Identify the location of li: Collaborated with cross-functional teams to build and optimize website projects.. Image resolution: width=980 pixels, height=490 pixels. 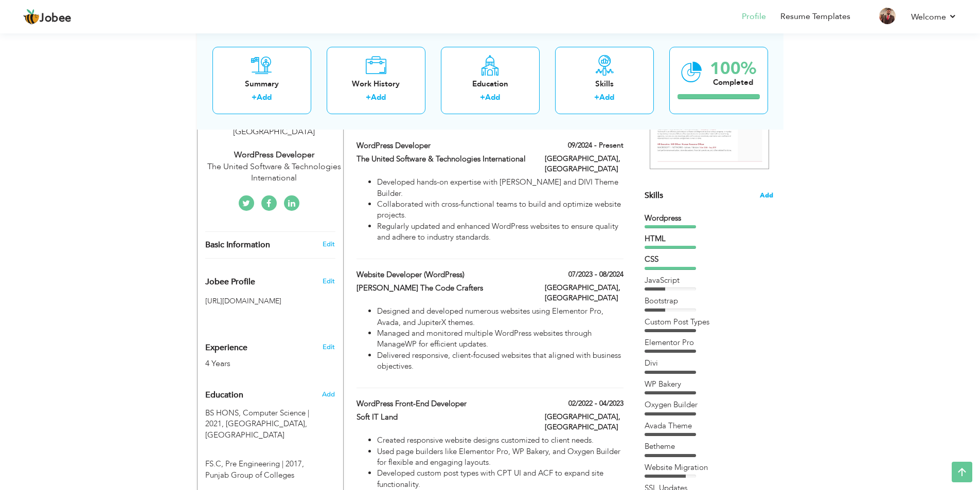
(500, 210).